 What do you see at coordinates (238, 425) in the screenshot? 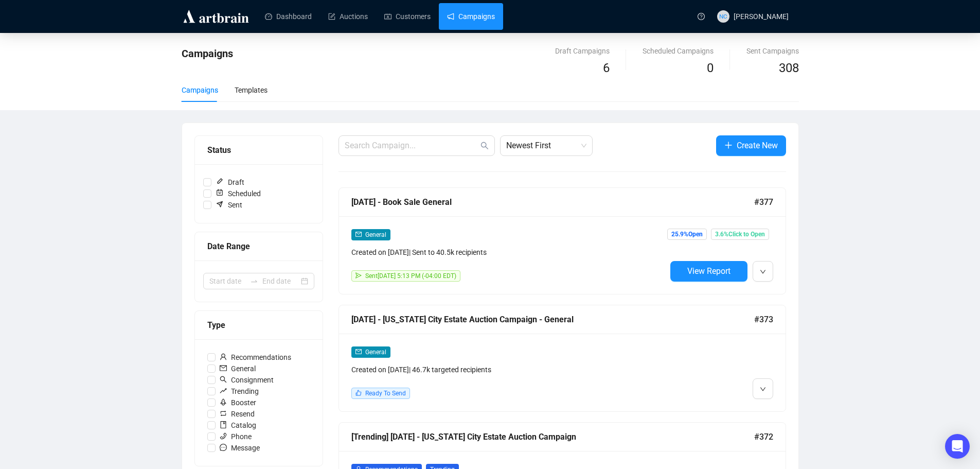
I see `span: Catalog` at bounding box center [238, 425].